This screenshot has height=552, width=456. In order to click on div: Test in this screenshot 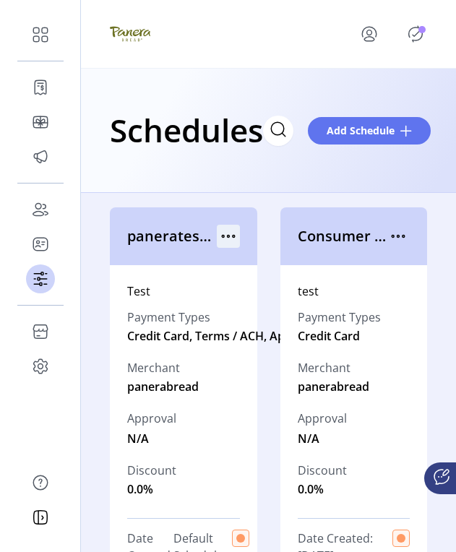, I will do `click(183, 291)`.